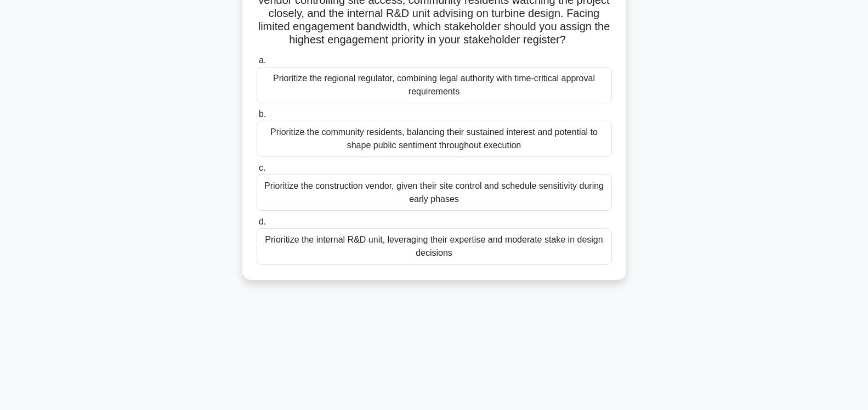 This screenshot has height=410, width=868. Describe the element at coordinates (262, 221) in the screenshot. I see `span: d.` at that location.